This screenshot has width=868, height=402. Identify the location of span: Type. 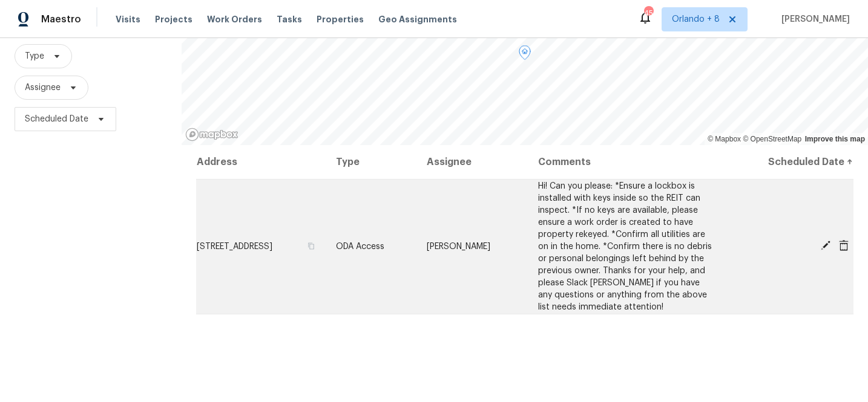
(35, 56).